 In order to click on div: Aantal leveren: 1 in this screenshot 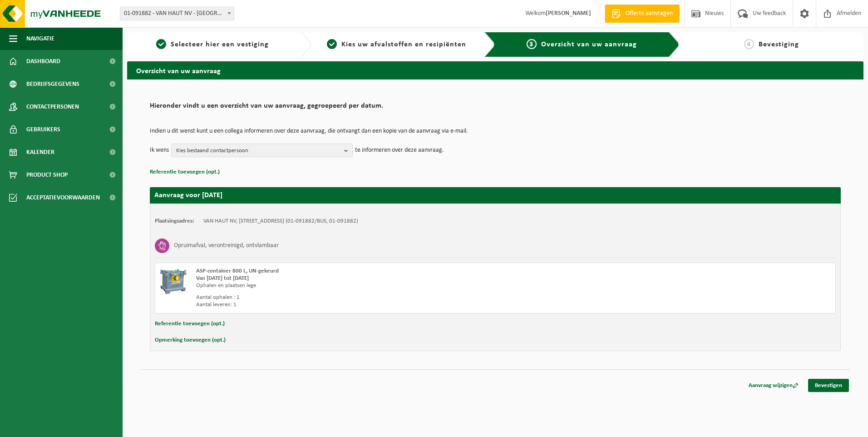, I will do `click(364, 304)`.